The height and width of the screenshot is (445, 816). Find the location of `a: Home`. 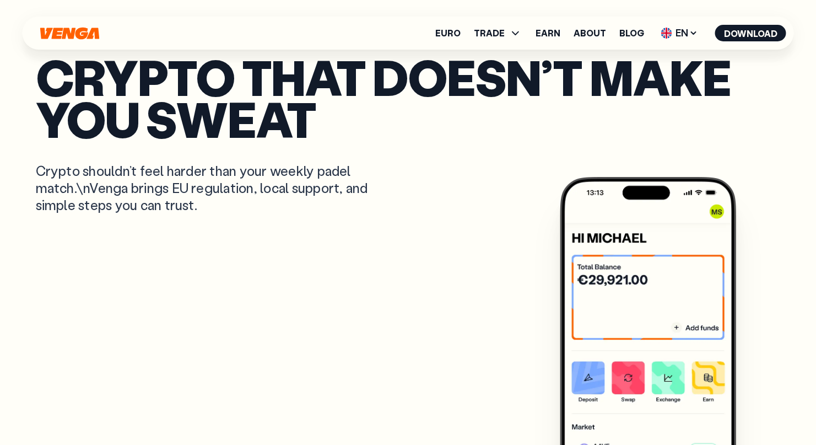

a: Home is located at coordinates (70, 33).